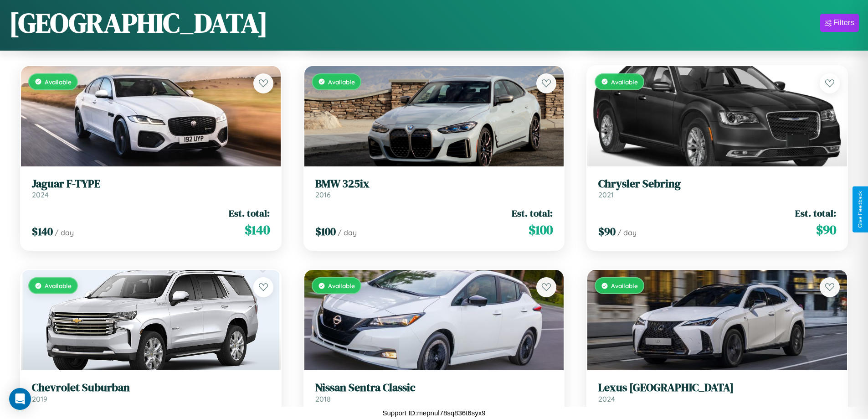 The image size is (868, 419). Describe the element at coordinates (434, 188) in the screenshot. I see `a: BMW 325ix2016` at that location.